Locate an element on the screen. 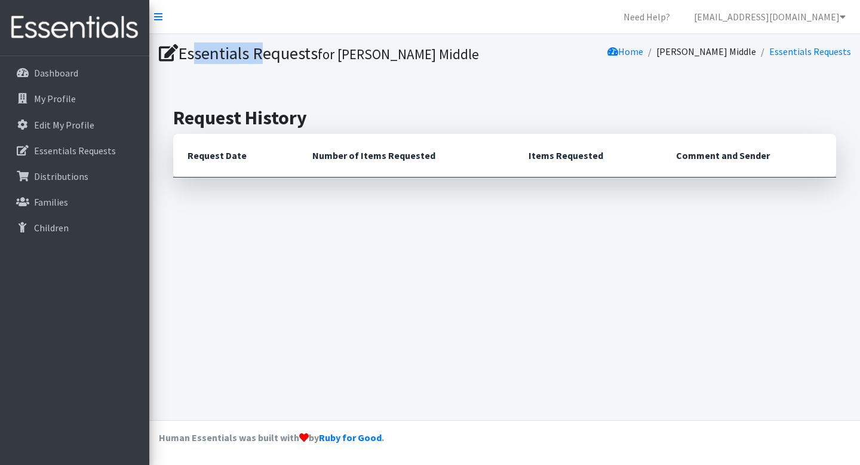  a: Need Help? is located at coordinates (647, 17).